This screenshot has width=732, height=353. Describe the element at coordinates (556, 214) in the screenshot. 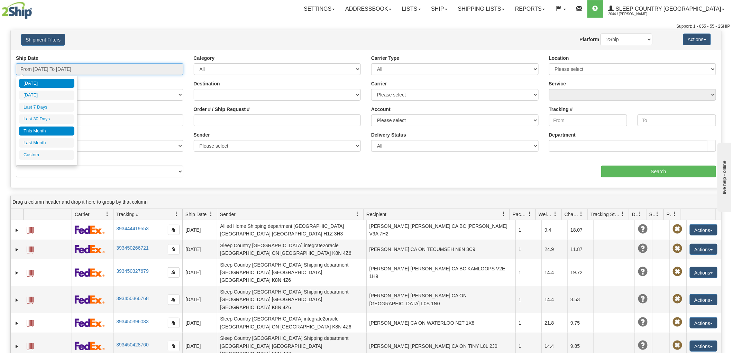

I see `a: Weight filter column settings` at that location.